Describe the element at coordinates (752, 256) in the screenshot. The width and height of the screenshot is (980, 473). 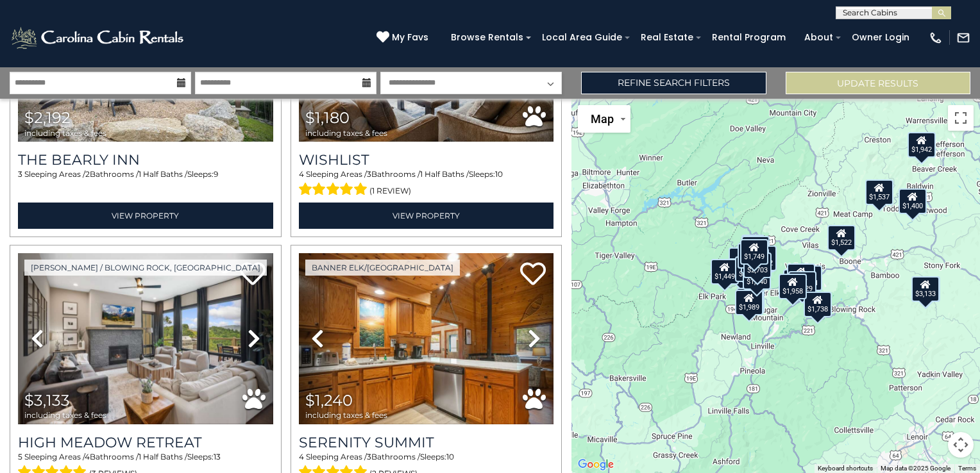
I see `div: $2,418` at that location.